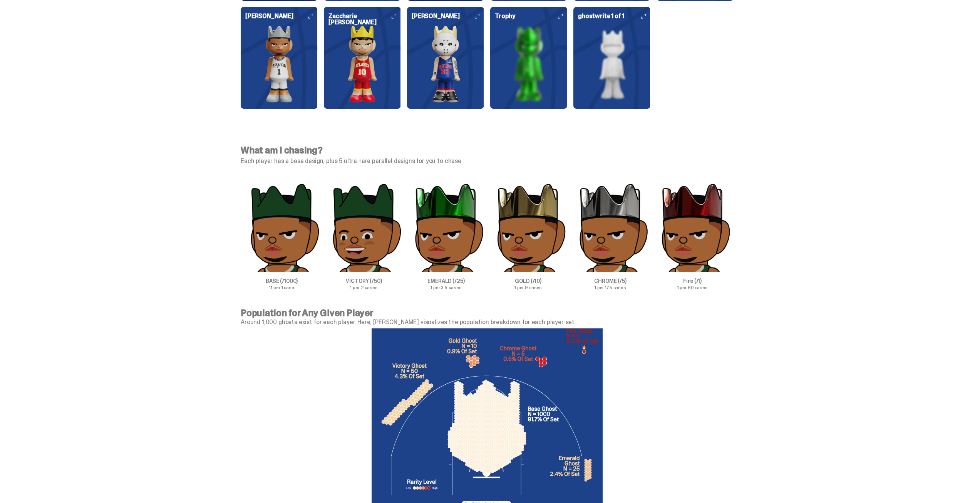 This screenshot has height=503, width=980. What do you see at coordinates (611, 228) in the screenshot?
I see `img: Parallel%20Images-20.png` at bounding box center [611, 228].